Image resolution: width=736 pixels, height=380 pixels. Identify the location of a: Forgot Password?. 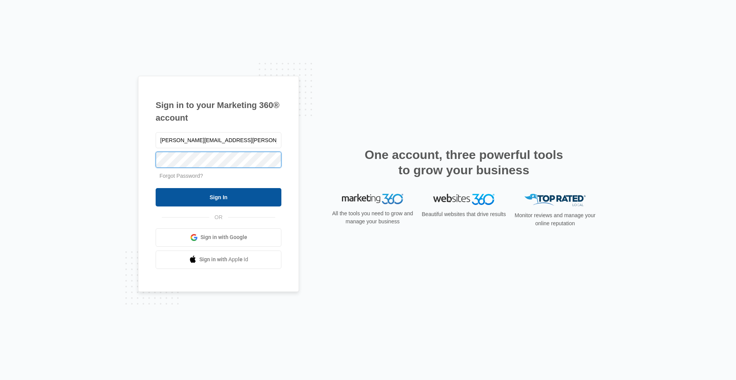
(181, 176).